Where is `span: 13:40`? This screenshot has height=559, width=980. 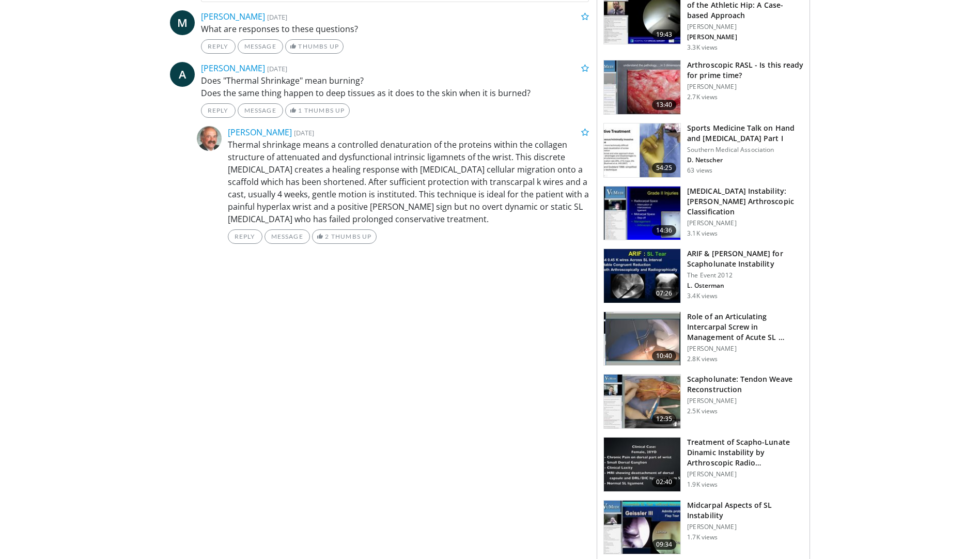 span: 13:40 is located at coordinates (665, 105).